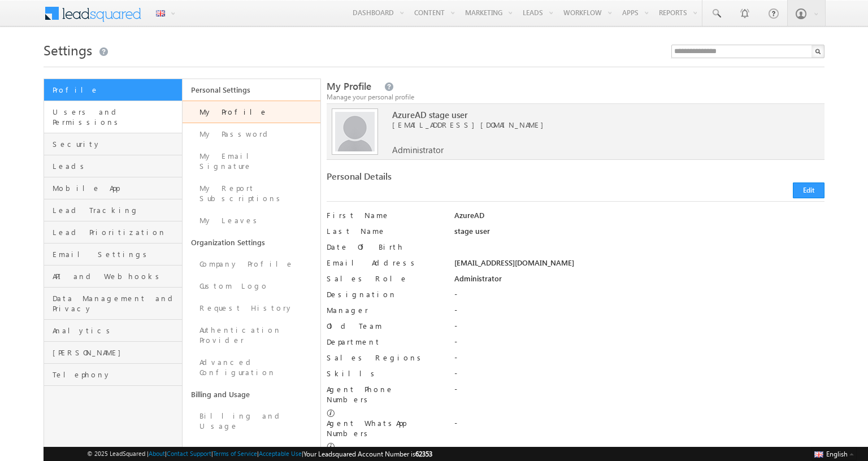 This screenshot has width=868, height=461. Describe the element at coordinates (384, 247) in the screenshot. I see `label: Date Of Birth` at that location.